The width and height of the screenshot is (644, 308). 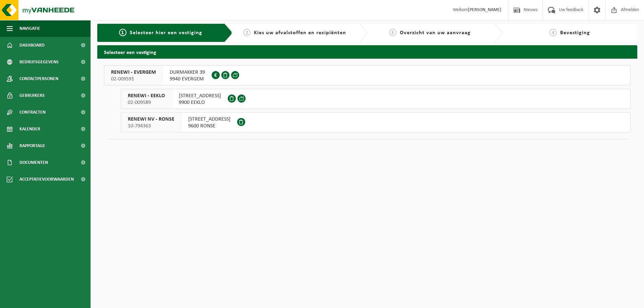 What do you see at coordinates (30, 129) in the screenshot?
I see `span: Kalender` at bounding box center [30, 129].